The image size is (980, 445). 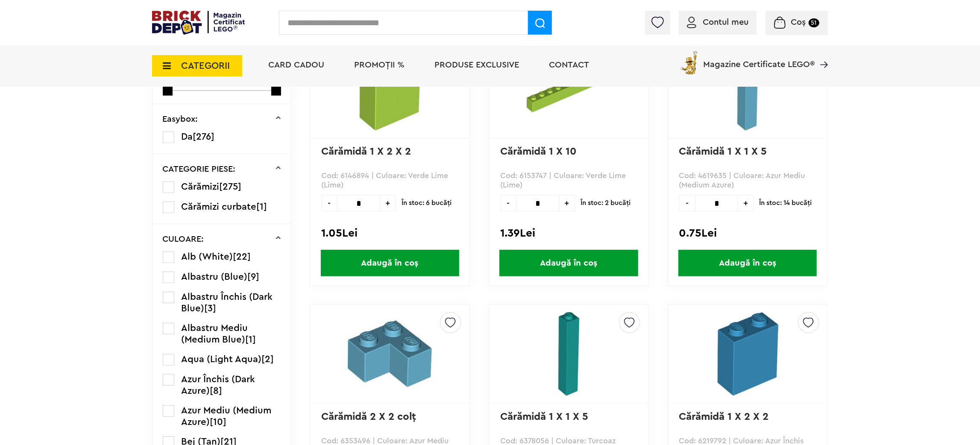 What do you see at coordinates (380, 65) in the screenshot?
I see `span: PROMOȚII %` at bounding box center [380, 65].